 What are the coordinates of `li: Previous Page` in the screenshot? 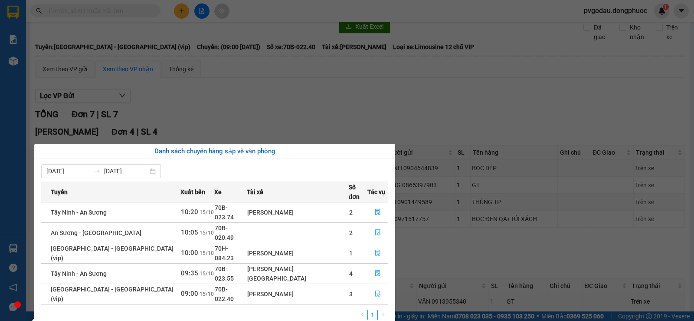 It's located at (362, 315).